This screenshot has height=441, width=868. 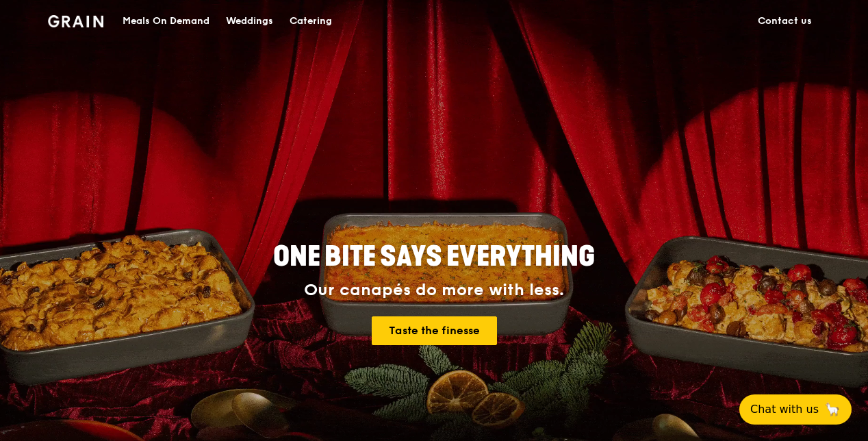 What do you see at coordinates (75, 21) in the screenshot?
I see `img: Grain` at bounding box center [75, 21].